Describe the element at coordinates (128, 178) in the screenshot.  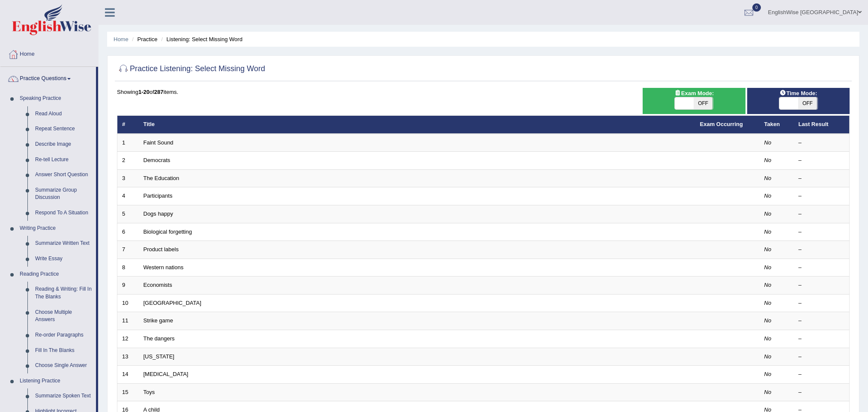
I see `td: 3` at that location.